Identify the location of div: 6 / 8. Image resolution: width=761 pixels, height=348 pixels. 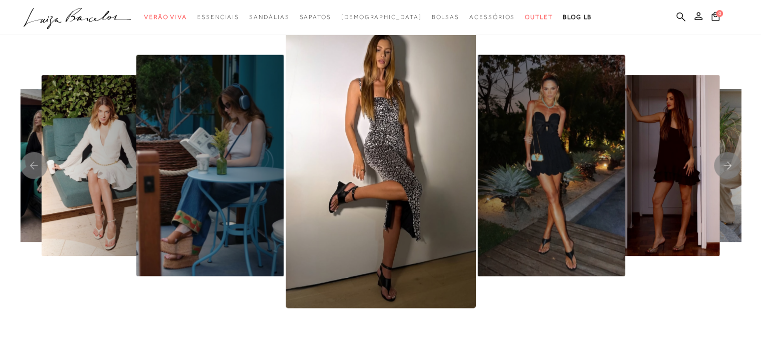
(551, 166).